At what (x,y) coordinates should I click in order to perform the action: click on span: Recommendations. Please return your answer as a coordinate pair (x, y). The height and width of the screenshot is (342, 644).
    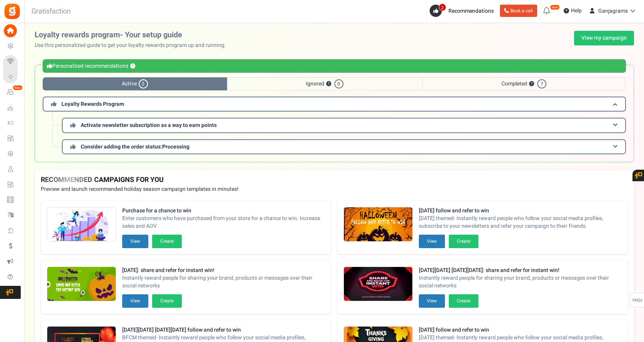
    Looking at the image, I should click on (471, 10).